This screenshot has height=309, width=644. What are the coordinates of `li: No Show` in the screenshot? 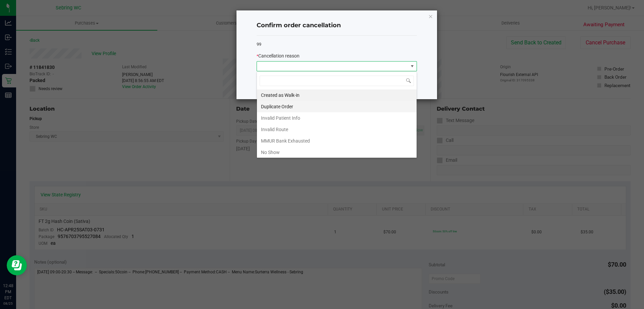 It's located at (337, 152).